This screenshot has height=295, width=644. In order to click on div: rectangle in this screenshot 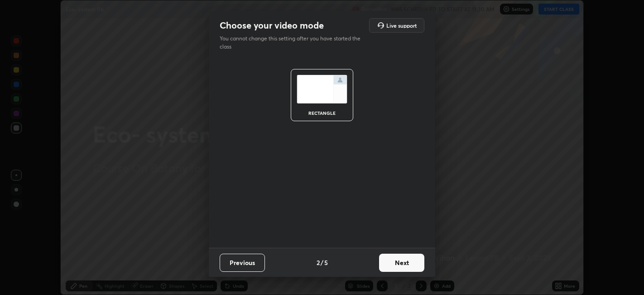, I will do `click(322, 113)`.